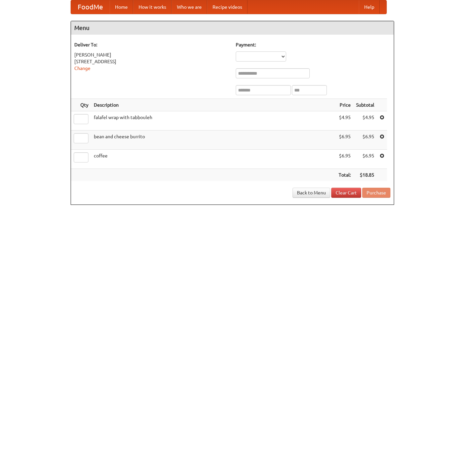 The width and height of the screenshot is (457, 476). Describe the element at coordinates (346, 193) in the screenshot. I see `a: Clear Cart` at that location.